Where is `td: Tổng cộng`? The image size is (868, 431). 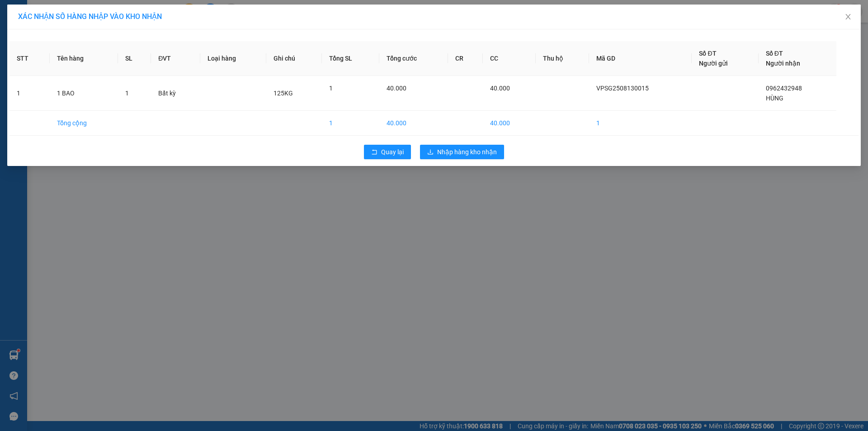
td: Tổng cộng is located at coordinates (83, 123).